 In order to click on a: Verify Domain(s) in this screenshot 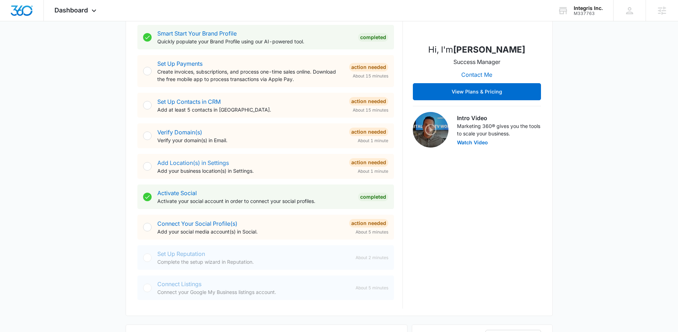, I will do `click(180, 132)`.